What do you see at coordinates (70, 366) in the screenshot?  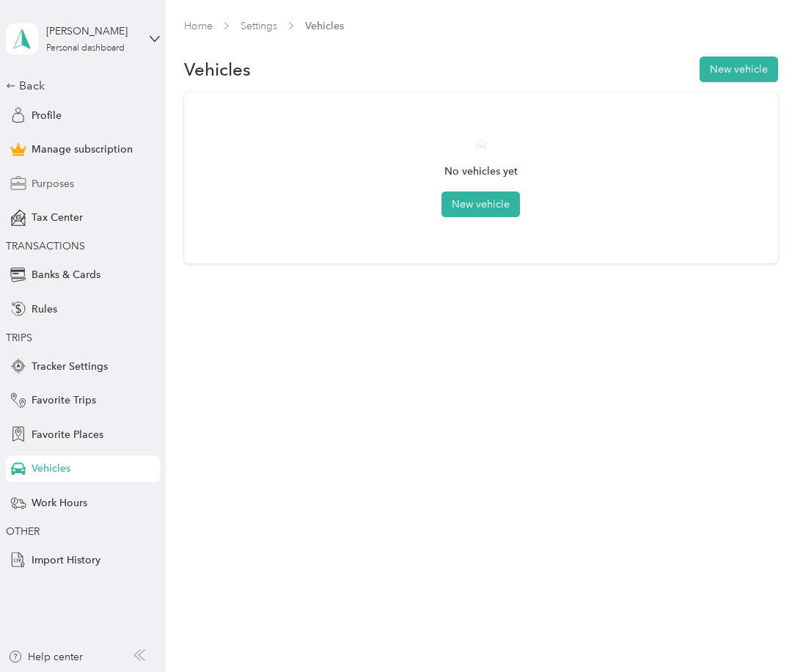 I see `span: Tracker Settings` at bounding box center [70, 366].